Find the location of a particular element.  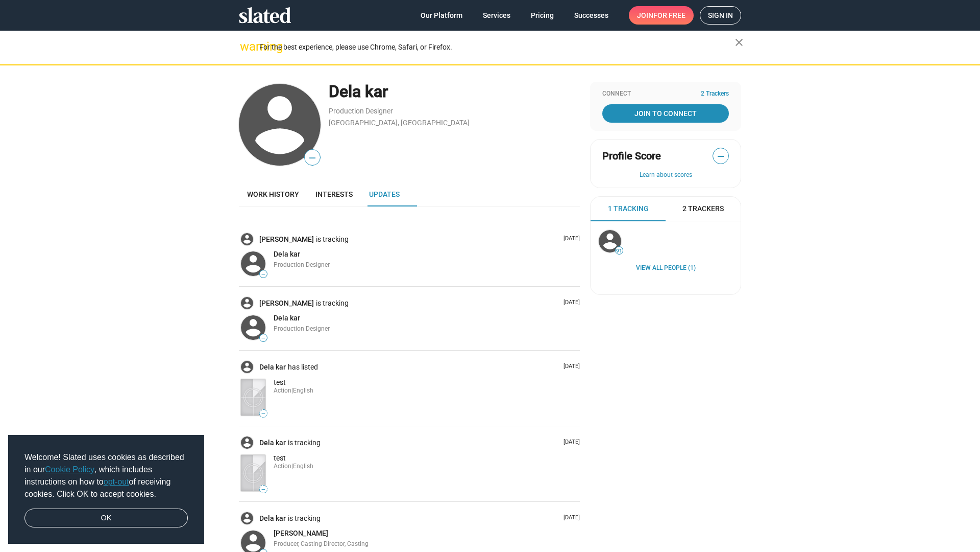

span: Services is located at coordinates (497, 16).